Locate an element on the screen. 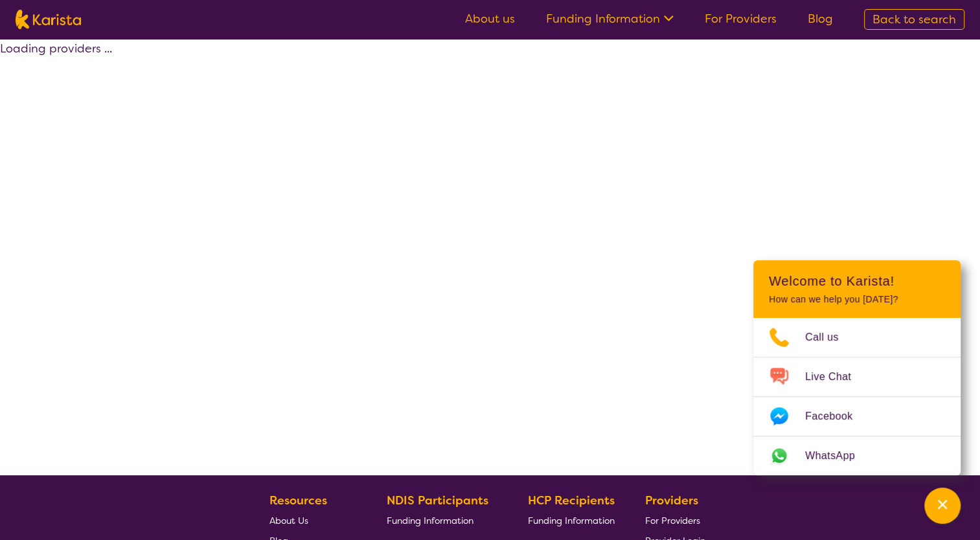 The image size is (980, 540). a: Web link opens in a new tab. is located at coordinates (857, 456).